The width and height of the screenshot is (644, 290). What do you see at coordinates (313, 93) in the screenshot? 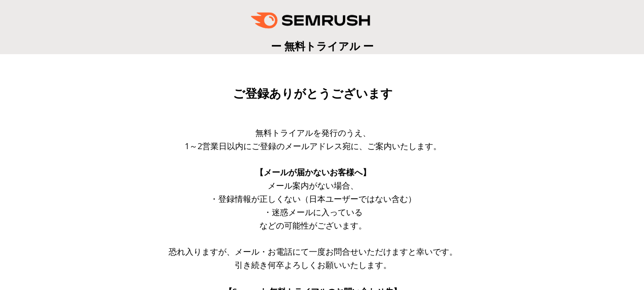
I see `span: ご登録ありがとうございます` at bounding box center [313, 93].